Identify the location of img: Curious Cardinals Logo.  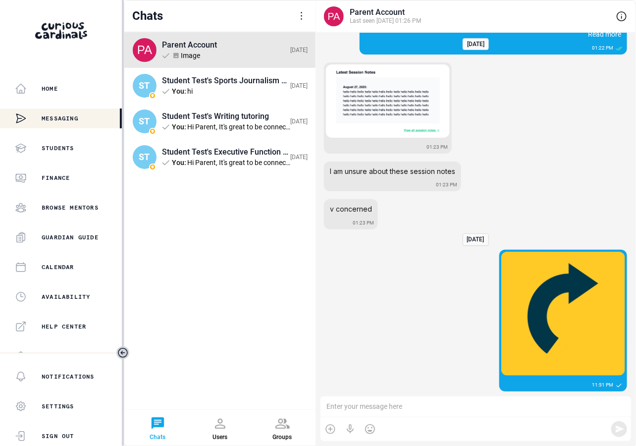
(61, 31).